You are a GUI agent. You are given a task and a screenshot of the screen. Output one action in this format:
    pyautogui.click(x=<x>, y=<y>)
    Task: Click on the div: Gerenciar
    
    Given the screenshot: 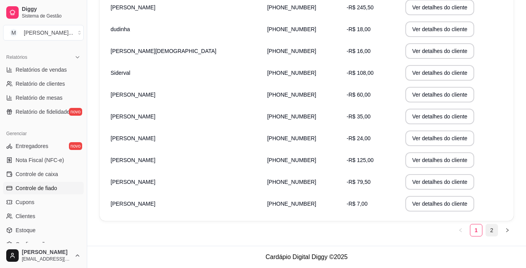 What is the action you would take?
    pyautogui.click(x=43, y=134)
    